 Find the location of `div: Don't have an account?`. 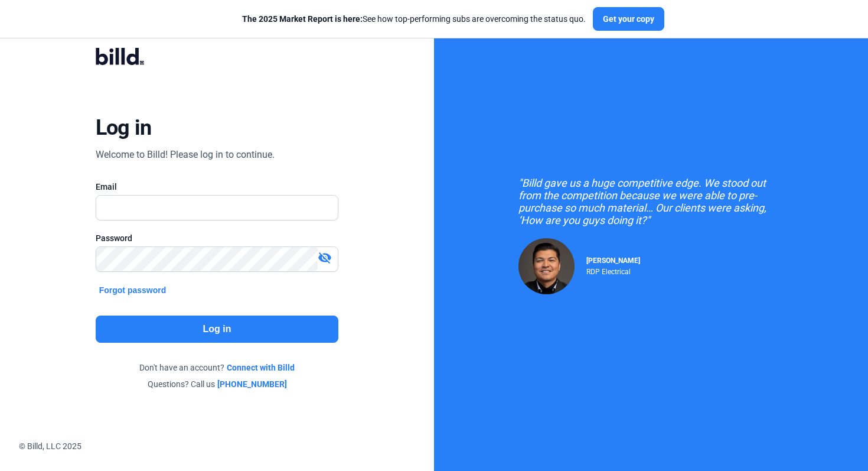

div: Don't have an account? is located at coordinates (217, 367).